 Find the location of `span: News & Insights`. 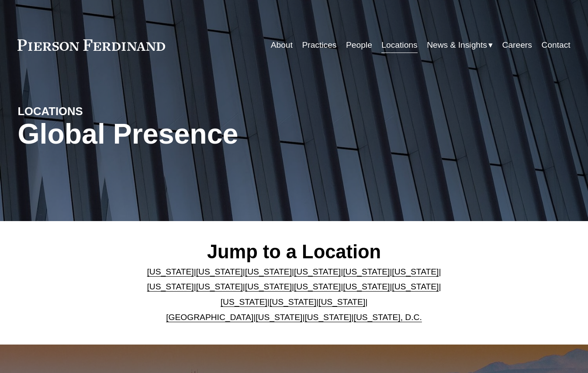

span: News & Insights is located at coordinates (458, 45).